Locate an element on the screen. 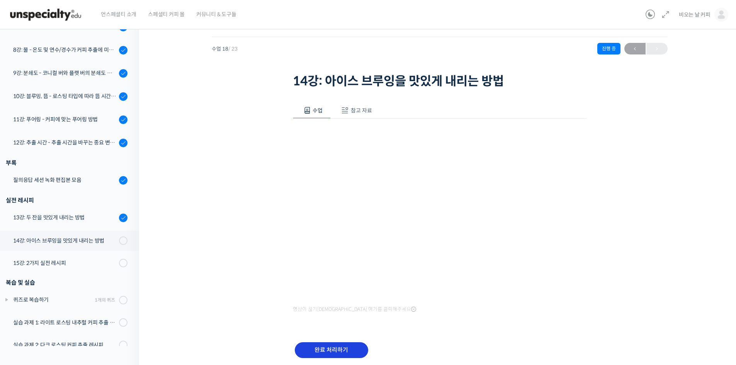  a: ←이전 is located at coordinates (635, 49).